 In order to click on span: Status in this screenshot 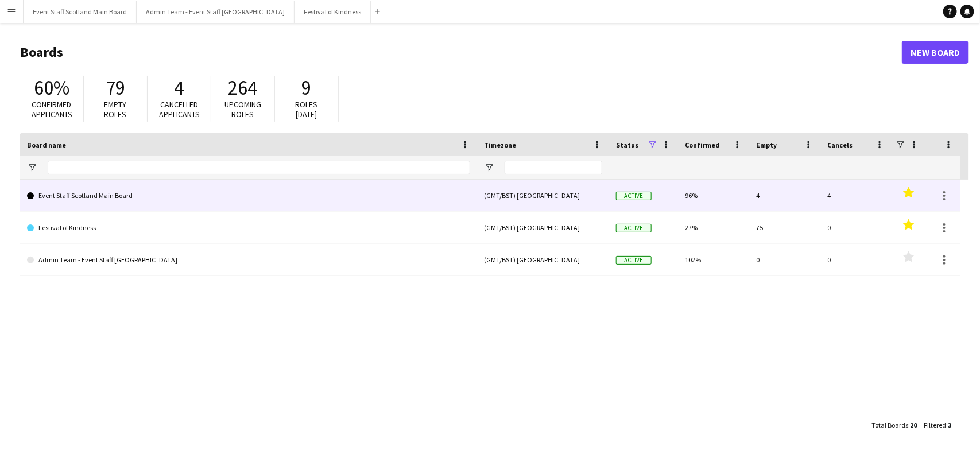, I will do `click(627, 144)`.